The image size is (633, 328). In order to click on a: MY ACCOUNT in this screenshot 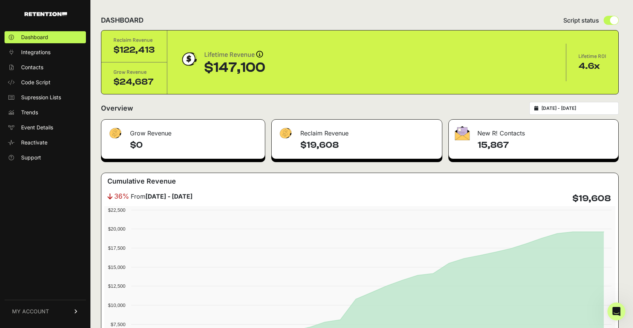, I will do `click(45, 311)`.